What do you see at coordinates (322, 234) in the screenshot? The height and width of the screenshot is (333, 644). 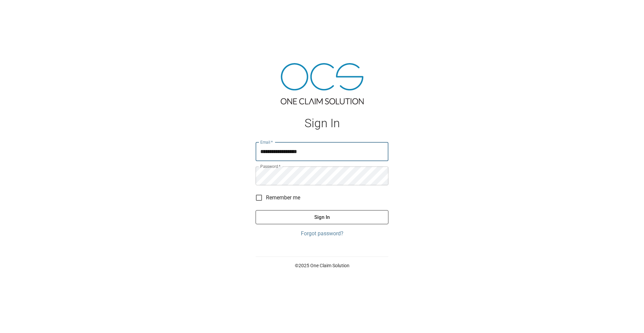 I see `a: Forgot password?` at bounding box center [322, 234].